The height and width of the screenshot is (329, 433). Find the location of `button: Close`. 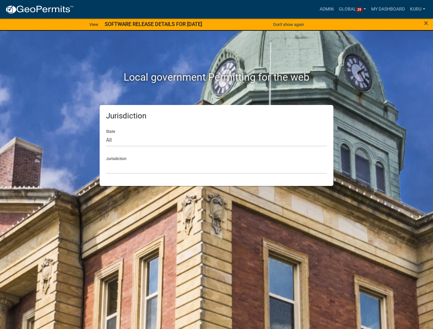

button: Close is located at coordinates (426, 23).